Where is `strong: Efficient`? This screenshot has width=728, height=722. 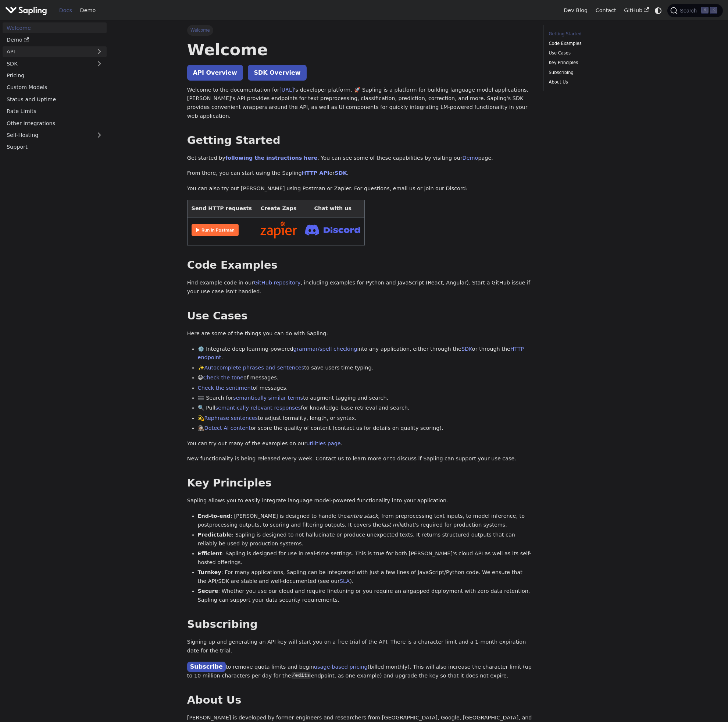
strong: Efficient is located at coordinates (210, 553).